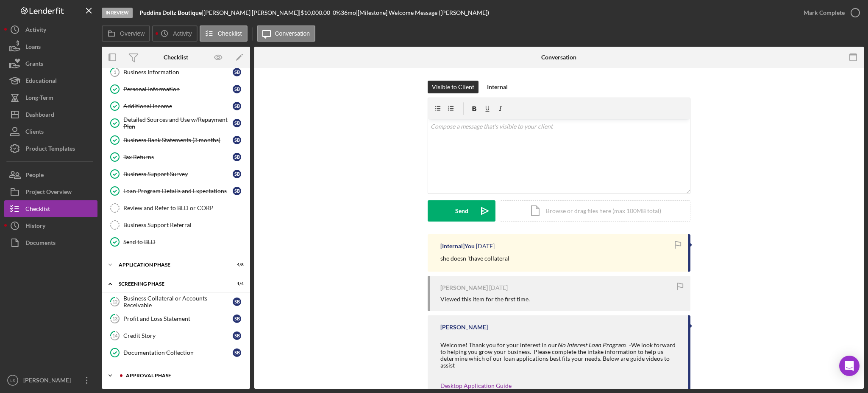 Image resolution: width=868 pixels, height=393 pixels. What do you see at coordinates (51, 226) in the screenshot?
I see `button: History` at bounding box center [51, 226].